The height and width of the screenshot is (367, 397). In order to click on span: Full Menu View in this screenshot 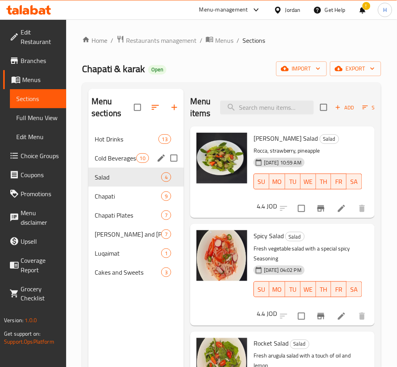, I will do `click(38, 118)`.